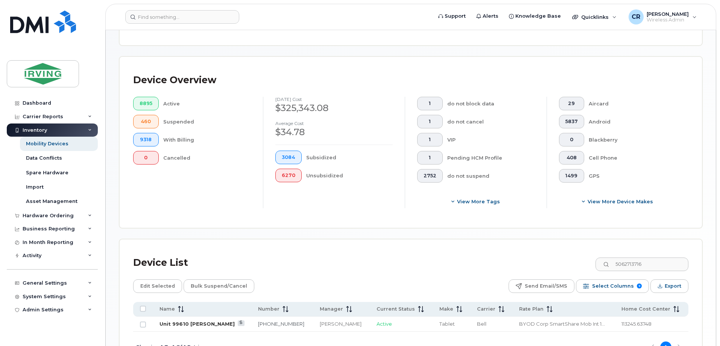 This screenshot has width=720, height=346. What do you see at coordinates (639, 286) in the screenshot?
I see `span: 9` at bounding box center [639, 286].